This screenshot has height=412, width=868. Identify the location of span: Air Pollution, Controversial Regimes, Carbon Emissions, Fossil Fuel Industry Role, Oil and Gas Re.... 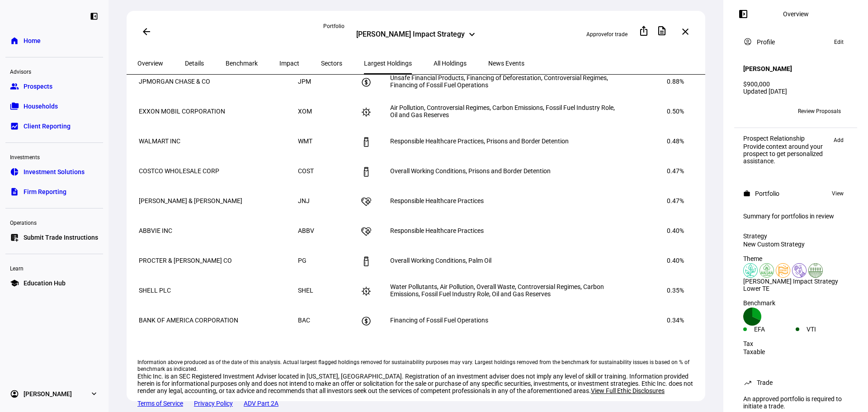
(502, 111).